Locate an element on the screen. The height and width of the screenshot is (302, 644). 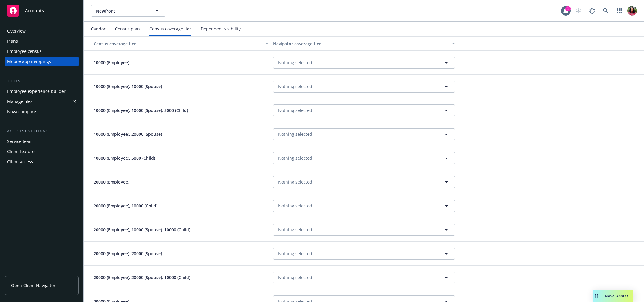
div: Service team is located at coordinates (20, 141).